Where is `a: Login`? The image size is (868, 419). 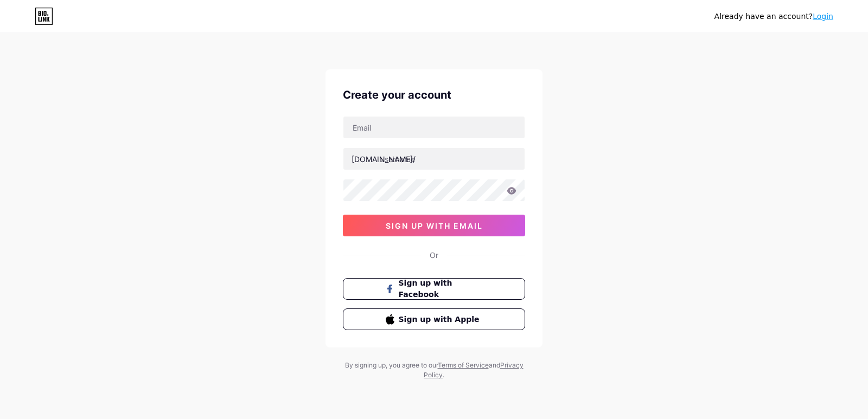
a: Login is located at coordinates (823, 16).